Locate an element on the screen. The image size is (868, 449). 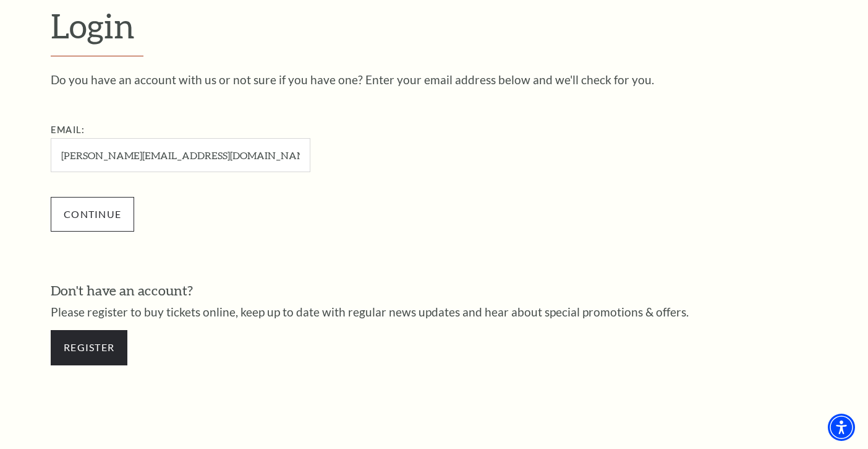
p: Do you have an account with us or not sure if you have one? Enter your email address below and we... is located at coordinates (434, 80).